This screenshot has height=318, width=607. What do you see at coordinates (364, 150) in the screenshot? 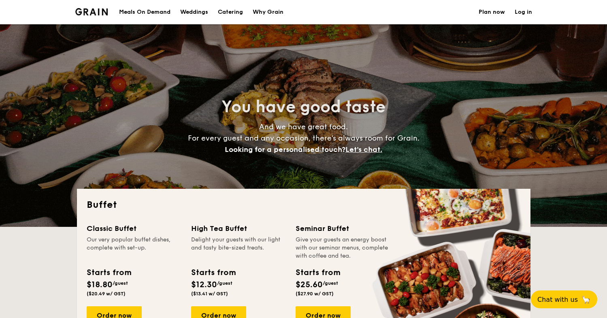
I see `span: Let's chat.` at bounding box center [364, 150].